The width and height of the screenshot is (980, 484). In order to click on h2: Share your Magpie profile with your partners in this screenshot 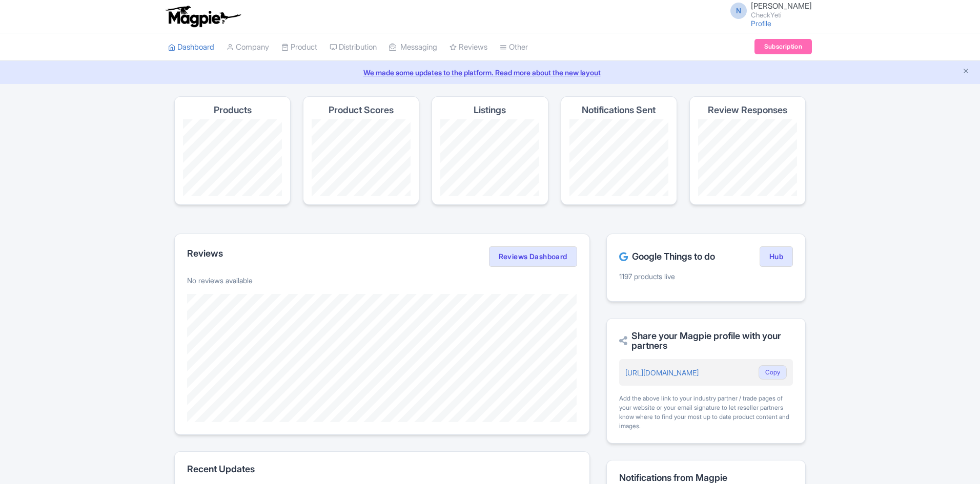, I will do `click(706, 341)`.